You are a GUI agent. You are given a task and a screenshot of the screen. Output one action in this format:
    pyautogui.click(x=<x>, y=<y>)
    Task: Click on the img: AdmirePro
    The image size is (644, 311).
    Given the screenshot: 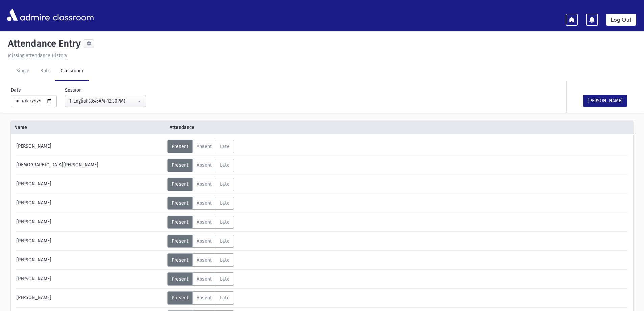 What is the action you would take?
    pyautogui.click(x=29, y=15)
    